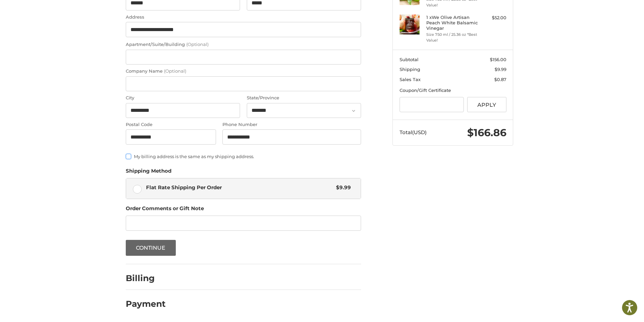 This screenshot has height=322, width=644. Describe the element at coordinates (243, 157) in the screenshot. I see `label: My billing address is the same as my shipping address.` at that location.